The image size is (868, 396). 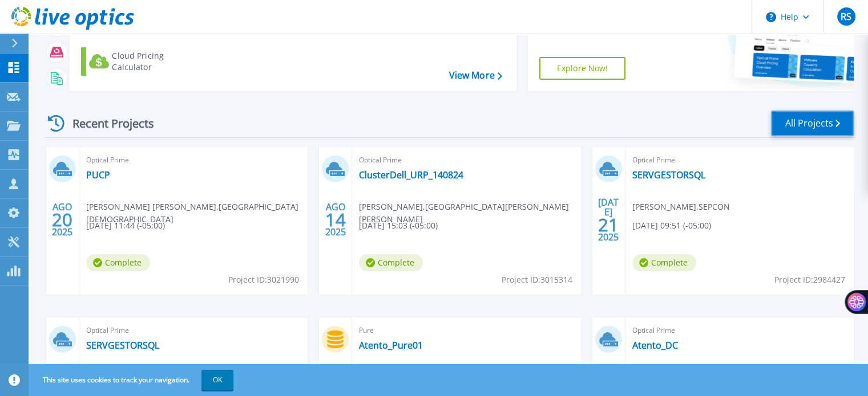 I want to click on div: Recent Projects, so click(x=107, y=123).